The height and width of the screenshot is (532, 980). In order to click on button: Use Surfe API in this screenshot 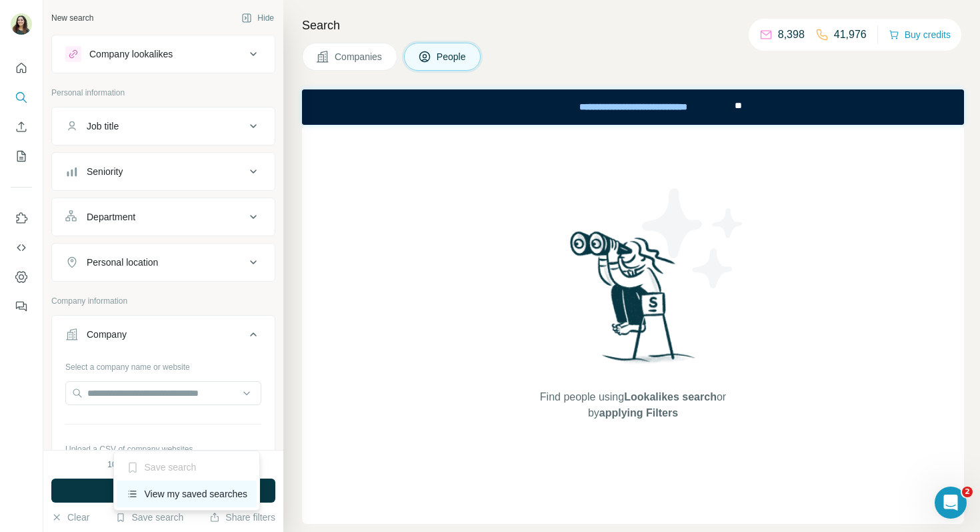, I will do `click(22, 248)`.